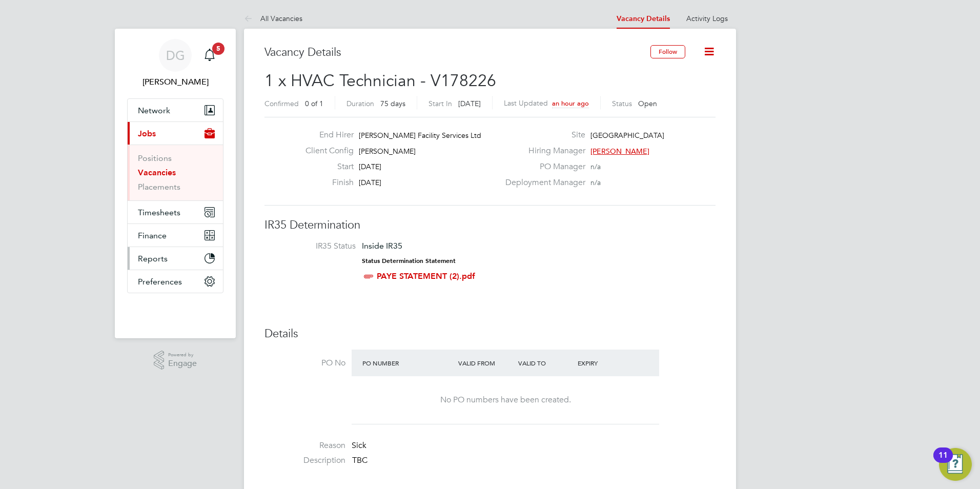 The width and height of the screenshot is (980, 489). What do you see at coordinates (955, 464) in the screenshot?
I see `button: Open Resource Center, 11 new notifications` at bounding box center [955, 464].